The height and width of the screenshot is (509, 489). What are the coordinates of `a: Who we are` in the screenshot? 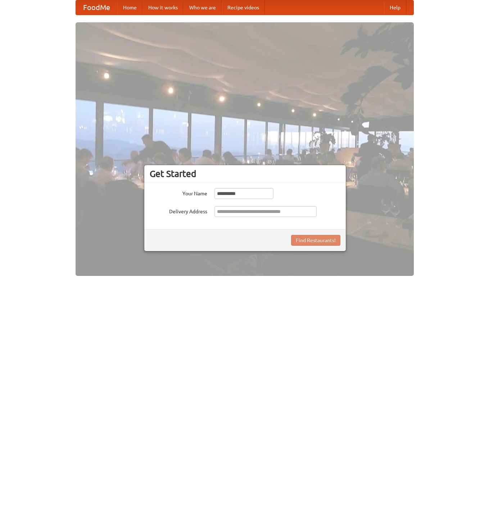 It's located at (202, 8).